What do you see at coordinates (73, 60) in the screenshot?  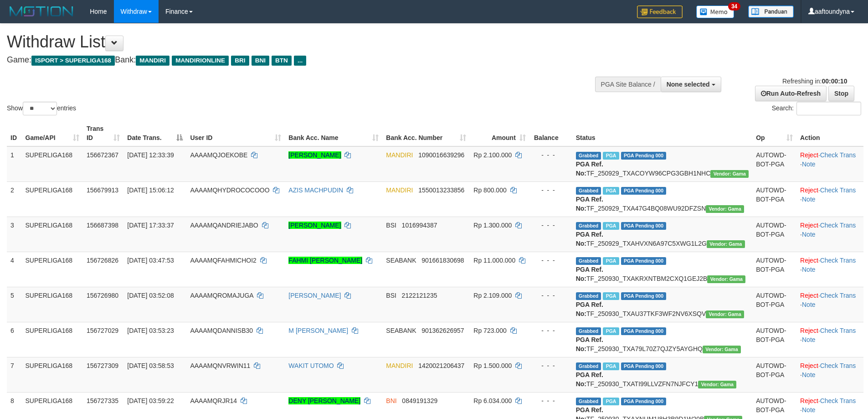 I see `span: ISPORT > SUPERLIGA168` at bounding box center [73, 60].